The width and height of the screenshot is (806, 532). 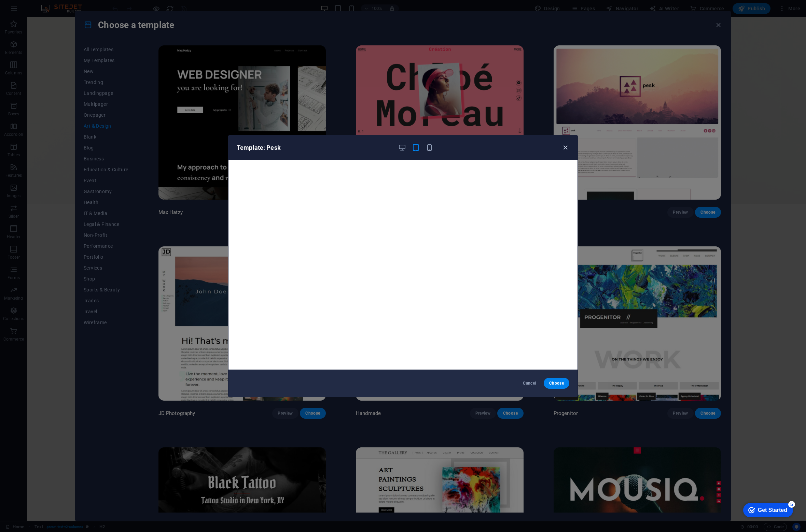 What do you see at coordinates (557, 384) in the screenshot?
I see `span: Choose` at bounding box center [557, 384].